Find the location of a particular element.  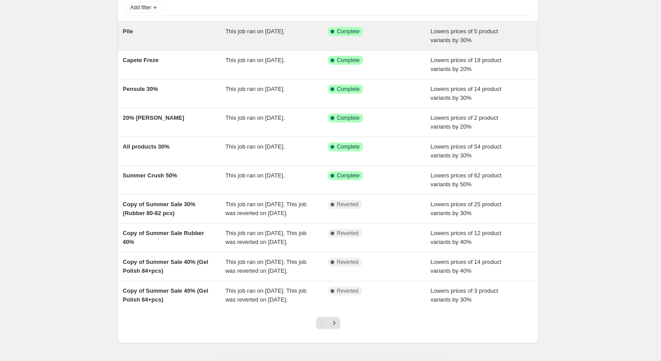

span: Pensule 30% is located at coordinates (141, 89).